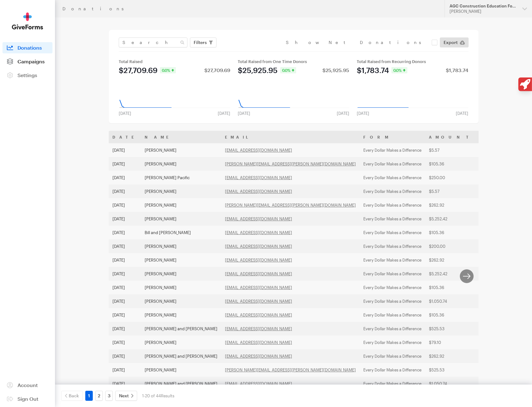  Describe the element at coordinates (27, 48) in the screenshot. I see `a: Donations` at that location.